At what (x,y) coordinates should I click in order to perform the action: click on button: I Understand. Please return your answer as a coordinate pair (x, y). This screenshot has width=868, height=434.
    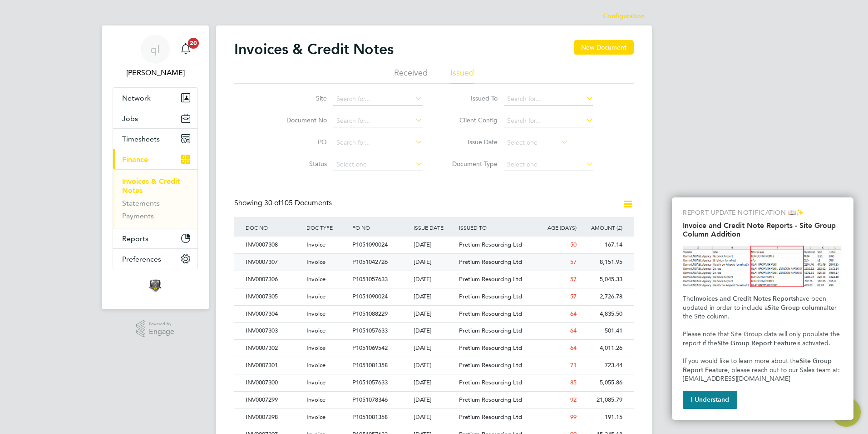
    Looking at the image, I should click on (710, 399).